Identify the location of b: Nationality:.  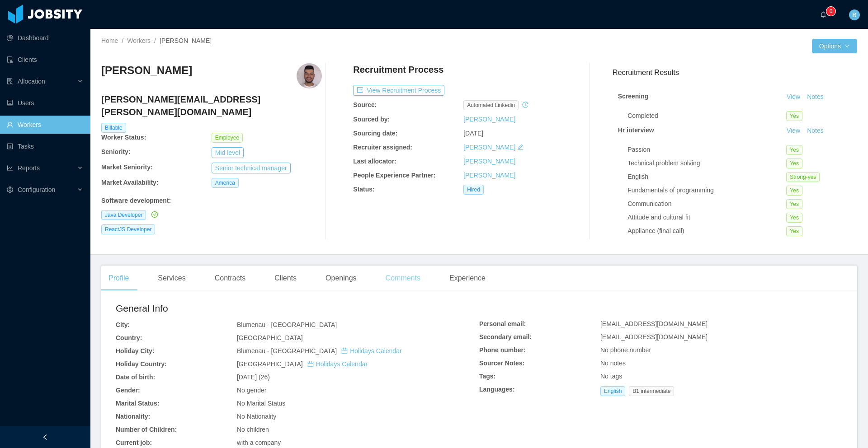
(133, 417).